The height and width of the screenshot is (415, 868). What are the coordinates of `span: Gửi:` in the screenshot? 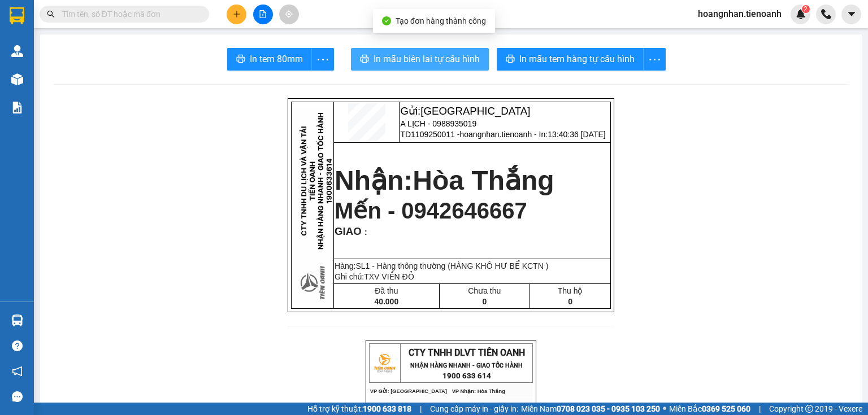 It's located at (465, 110).